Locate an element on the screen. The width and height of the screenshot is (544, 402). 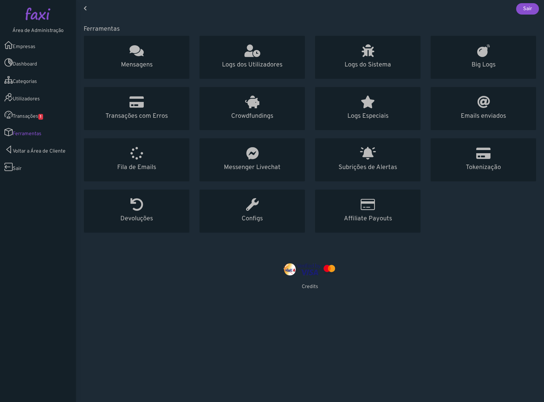
a: Logs Especiais is located at coordinates (368, 109).